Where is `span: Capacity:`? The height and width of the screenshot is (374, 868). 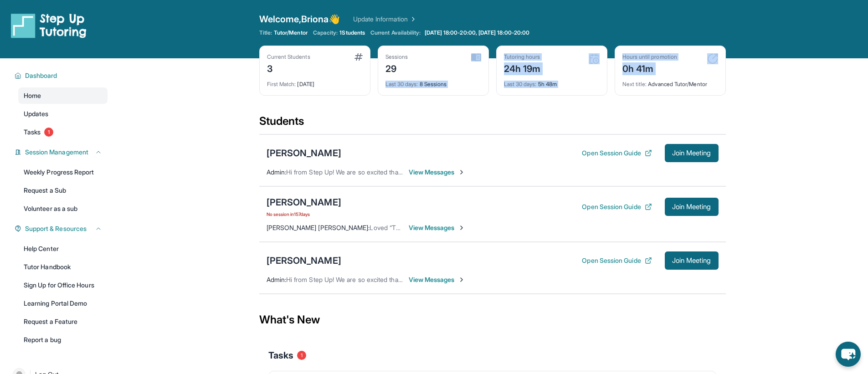 span: Capacity: is located at coordinates (326, 33).